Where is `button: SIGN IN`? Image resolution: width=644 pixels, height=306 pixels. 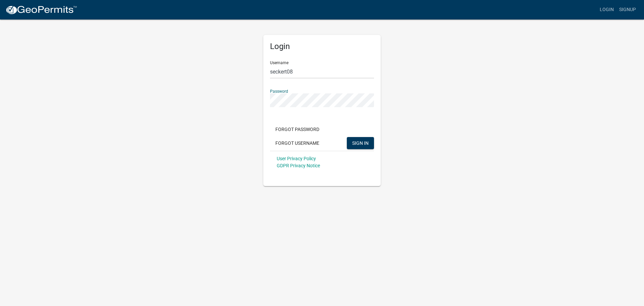
button: SIGN IN is located at coordinates (361, 143).